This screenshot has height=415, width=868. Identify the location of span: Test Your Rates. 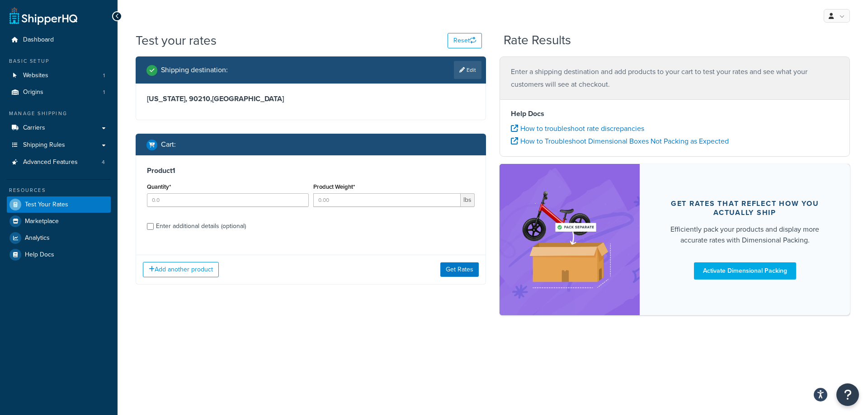
(46, 205).